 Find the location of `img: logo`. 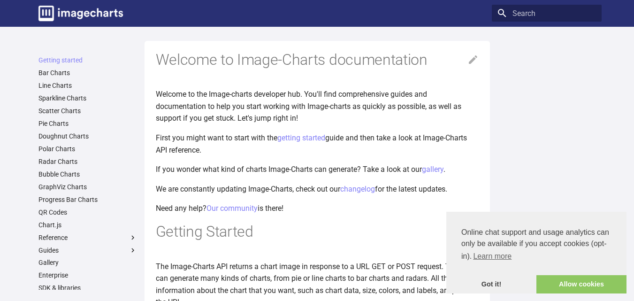

img: logo is located at coordinates (81, 13).